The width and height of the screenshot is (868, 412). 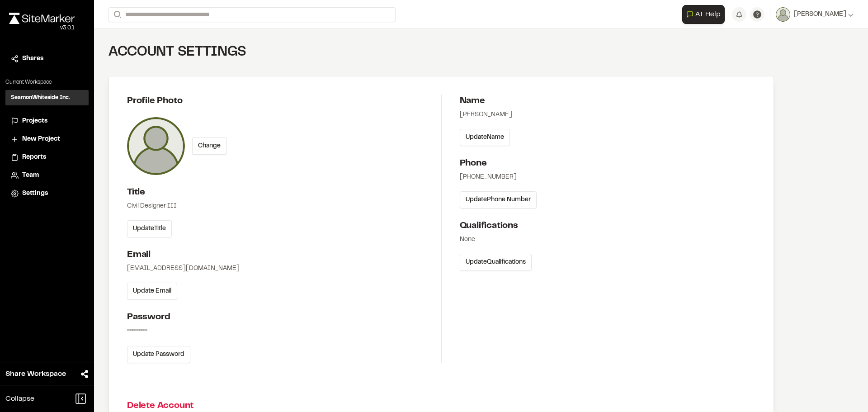 I want to click on a: Settings, so click(x=47, y=193).